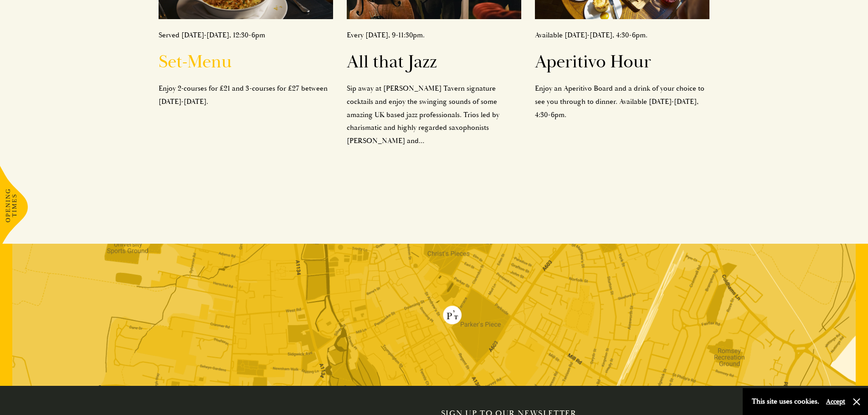  I want to click on h2: Set-Menu, so click(245, 62).